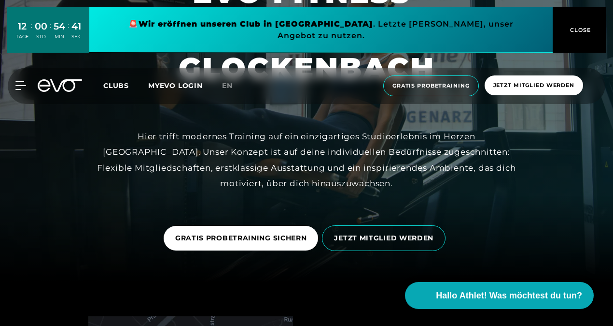  I want to click on div: MIN, so click(59, 37).